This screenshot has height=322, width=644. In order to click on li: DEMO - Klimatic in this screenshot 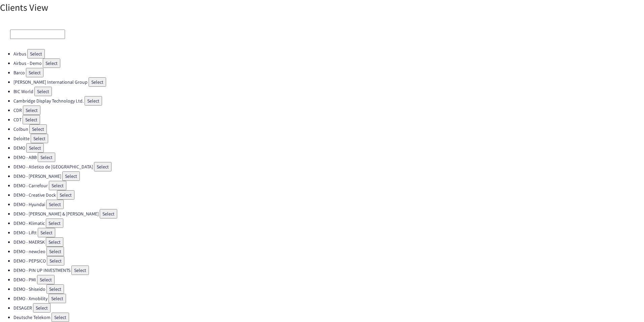, I will do `click(329, 223)`.